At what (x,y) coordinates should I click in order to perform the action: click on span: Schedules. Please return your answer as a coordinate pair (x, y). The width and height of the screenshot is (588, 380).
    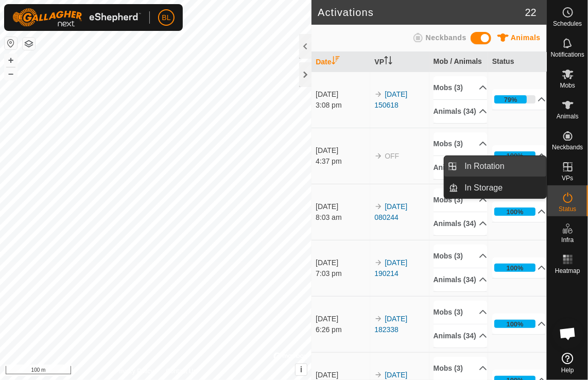
    Looking at the image, I should click on (567, 24).